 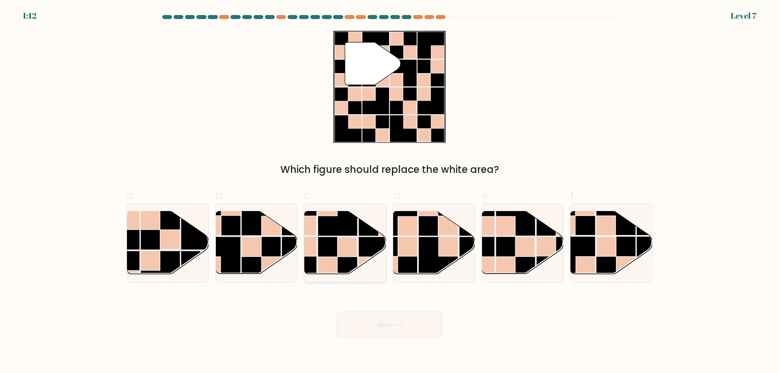 I want to click on span: e., so click(x=486, y=195).